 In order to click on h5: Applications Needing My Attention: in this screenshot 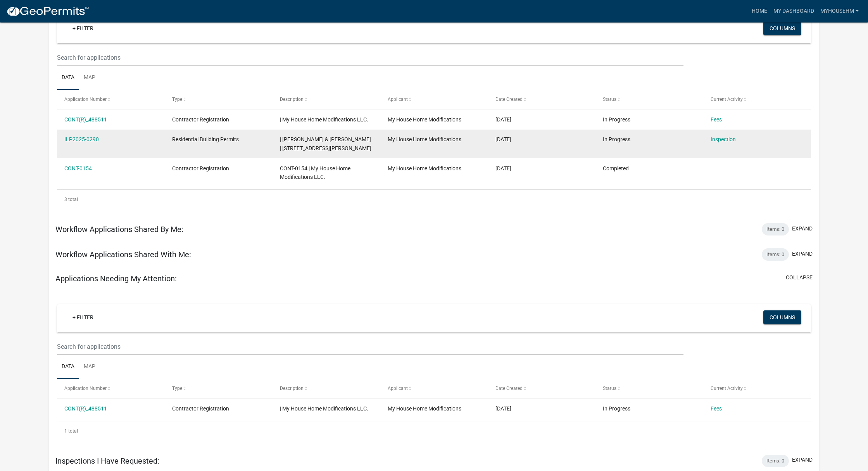, I will do `click(116, 279)`.